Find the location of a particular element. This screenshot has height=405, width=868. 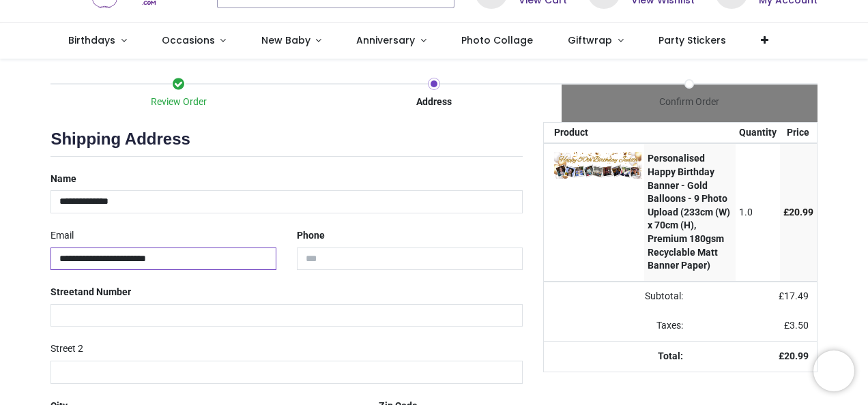

label: Email is located at coordinates (62, 236).